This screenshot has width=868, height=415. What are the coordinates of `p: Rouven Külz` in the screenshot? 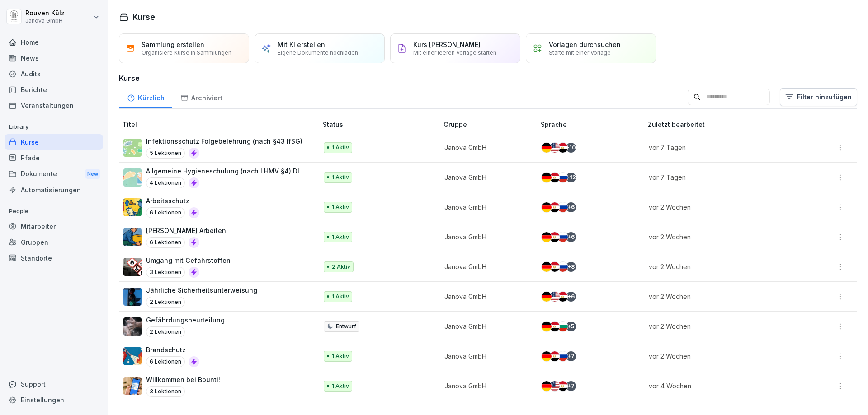 It's located at (44, 13).